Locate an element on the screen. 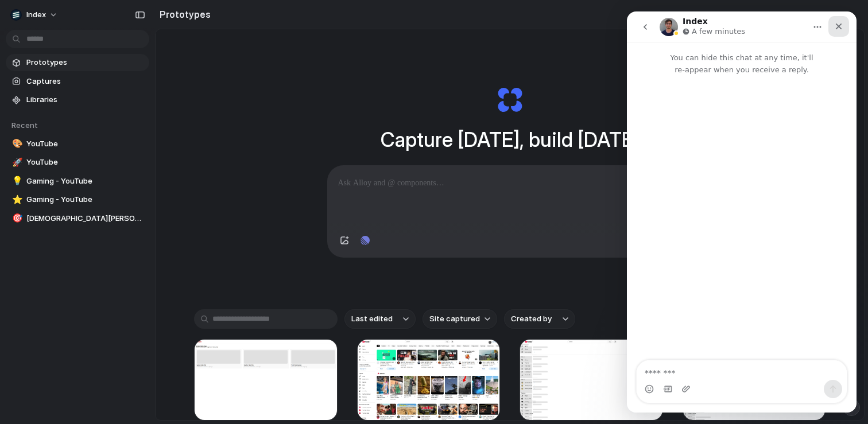  span: Prototypes is located at coordinates (86, 63).